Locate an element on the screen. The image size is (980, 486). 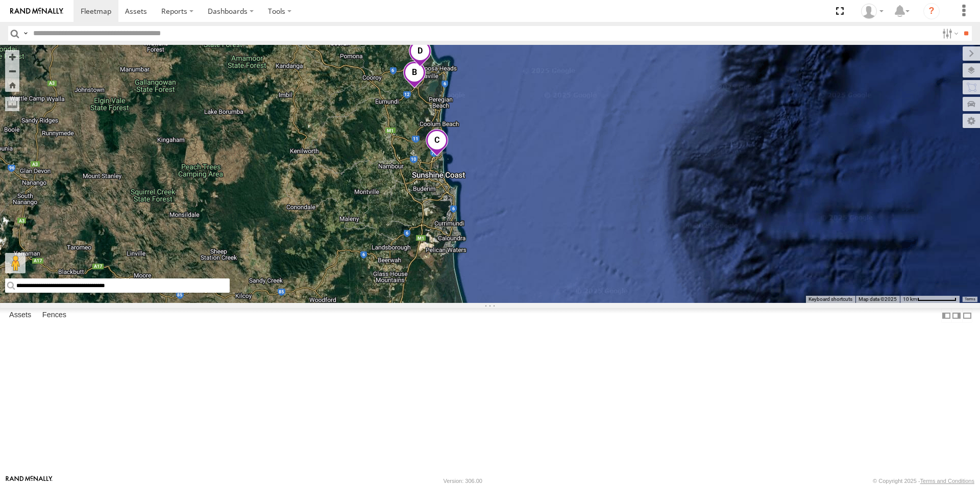
label: Search Filter Options is located at coordinates (949, 33).